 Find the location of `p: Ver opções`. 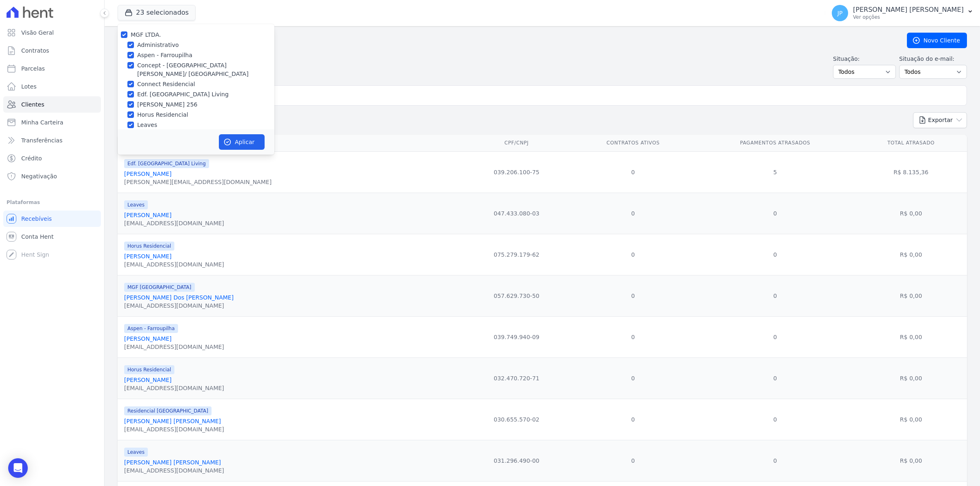

p: Ver opções is located at coordinates (908, 17).